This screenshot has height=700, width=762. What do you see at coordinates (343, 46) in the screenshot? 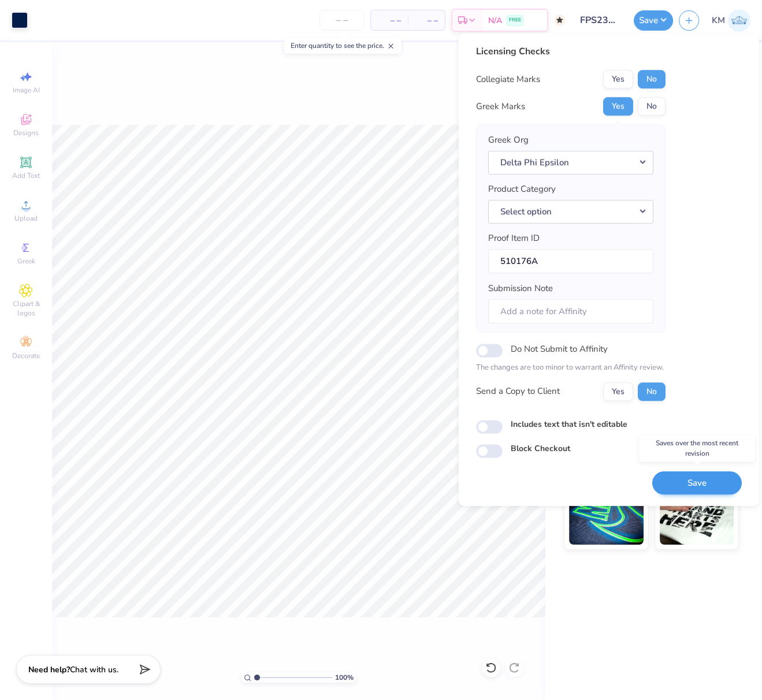
I see `div: Enter quantity to see the price.` at bounding box center [343, 46].